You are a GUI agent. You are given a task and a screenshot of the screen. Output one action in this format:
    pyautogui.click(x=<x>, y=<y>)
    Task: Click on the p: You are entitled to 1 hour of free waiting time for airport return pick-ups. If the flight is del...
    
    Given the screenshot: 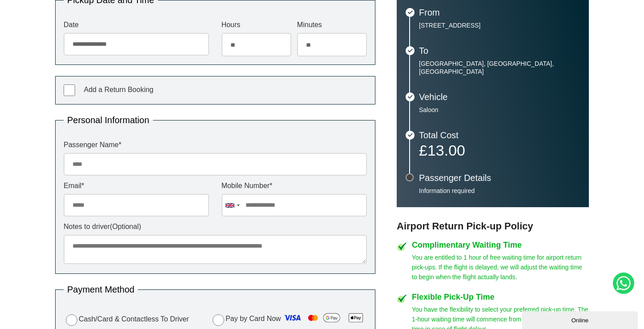 What is the action you would take?
    pyautogui.click(x=500, y=267)
    